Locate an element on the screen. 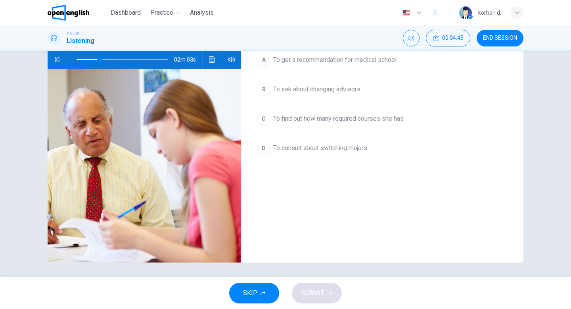 The image size is (571, 309). div: B is located at coordinates (264, 89).